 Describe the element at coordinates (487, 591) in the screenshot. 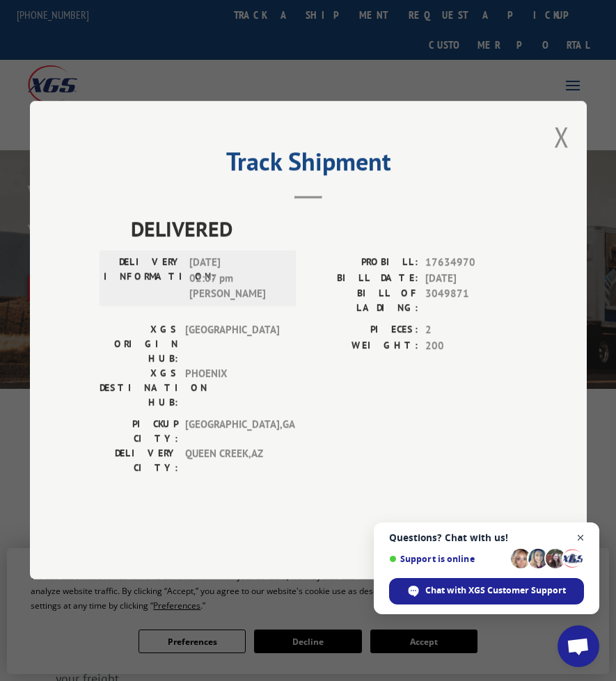

I see `div: Chat with XGS Customer Support` at that location.